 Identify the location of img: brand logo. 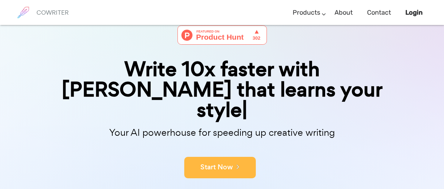
(23, 13).